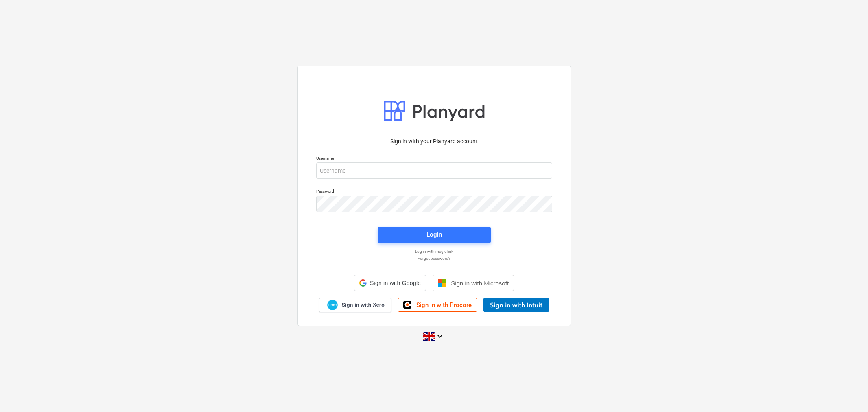  What do you see at coordinates (434, 258) in the screenshot?
I see `a: Forgot password?` at bounding box center [434, 258].